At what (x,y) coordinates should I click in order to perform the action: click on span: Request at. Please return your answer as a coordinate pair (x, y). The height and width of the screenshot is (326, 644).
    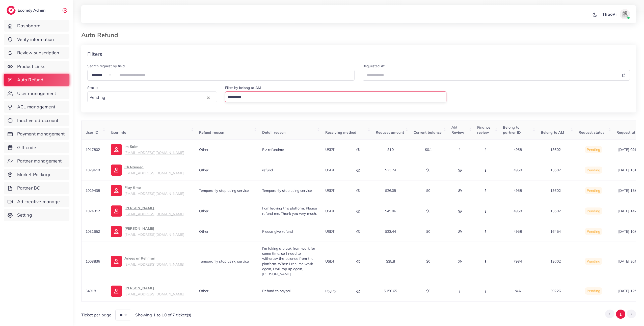
    Looking at the image, I should click on (626, 132).